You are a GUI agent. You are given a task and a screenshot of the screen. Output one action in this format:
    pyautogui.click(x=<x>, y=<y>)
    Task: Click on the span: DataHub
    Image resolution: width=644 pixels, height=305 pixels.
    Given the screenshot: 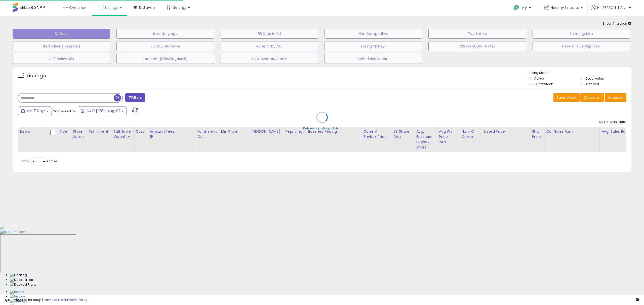 What is the action you would take?
    pyautogui.click(x=147, y=8)
    